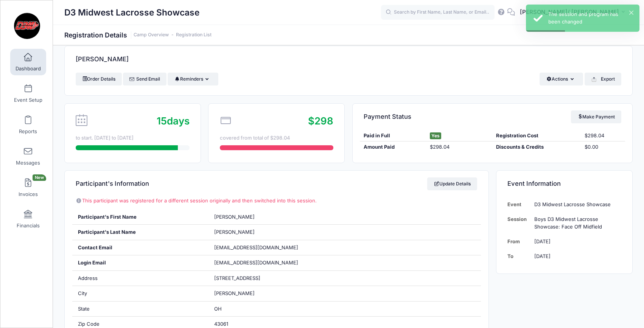 The image size is (644, 328). I want to click on span: Yes, so click(435, 136).